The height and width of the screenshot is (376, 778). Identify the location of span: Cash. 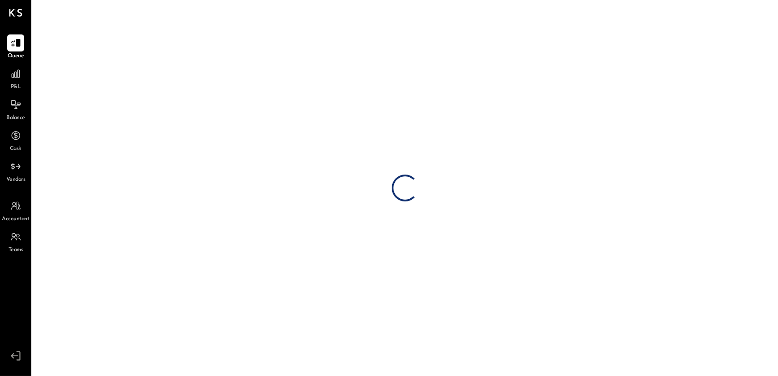
(16, 149).